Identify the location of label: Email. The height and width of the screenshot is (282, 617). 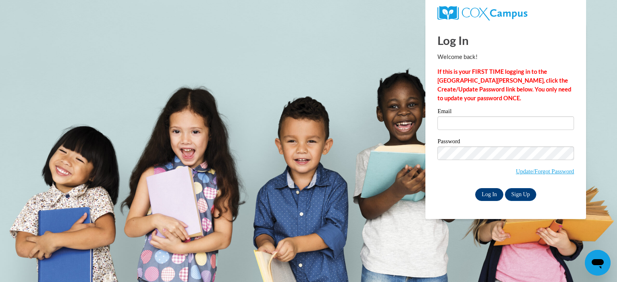
(506, 112).